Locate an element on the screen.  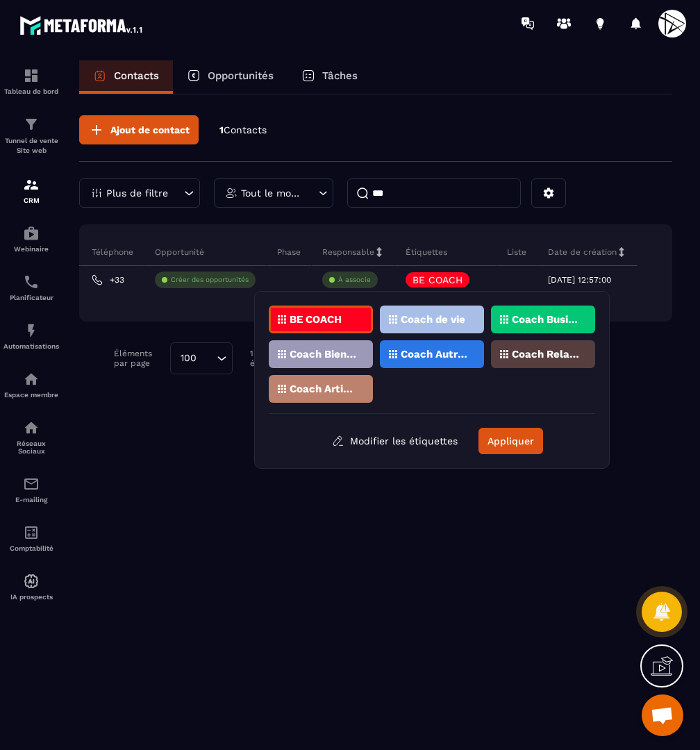
a: automationsautomationsWebinaire is located at coordinates (31, 238).